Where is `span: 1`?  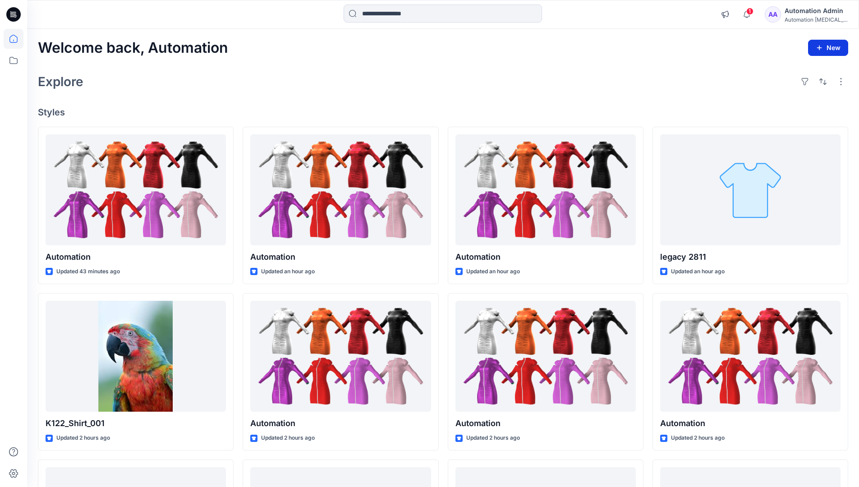
span: 1 is located at coordinates (750, 11).